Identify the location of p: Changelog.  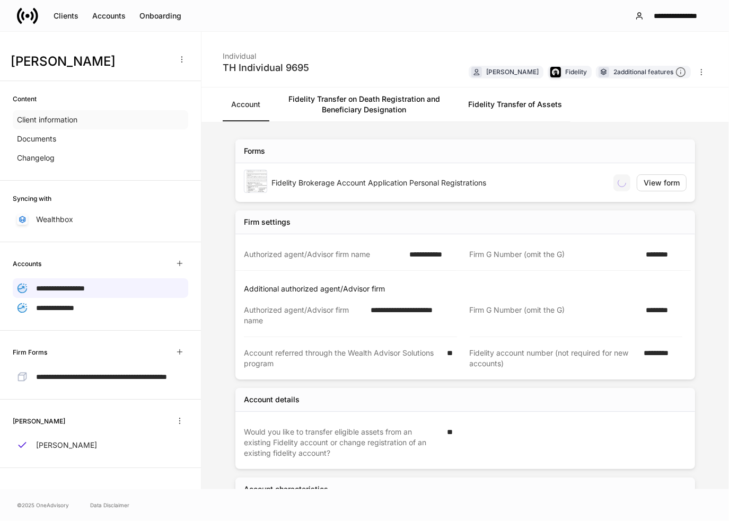
(36, 158).